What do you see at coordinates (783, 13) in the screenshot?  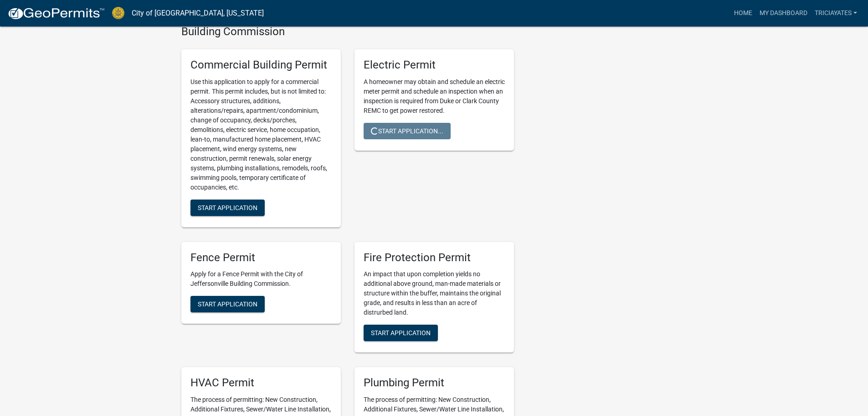 I see `a: My Dashboard` at bounding box center [783, 13].